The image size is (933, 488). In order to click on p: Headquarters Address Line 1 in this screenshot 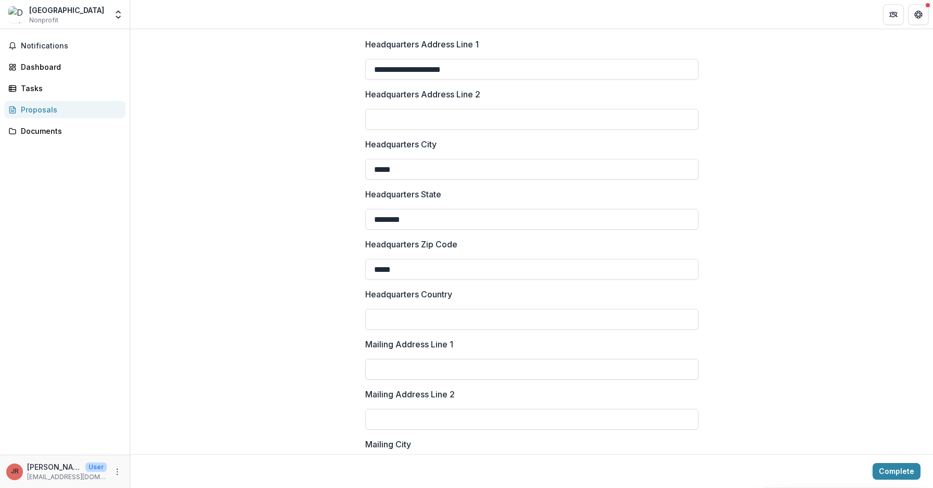, I will do `click(422, 44)`.